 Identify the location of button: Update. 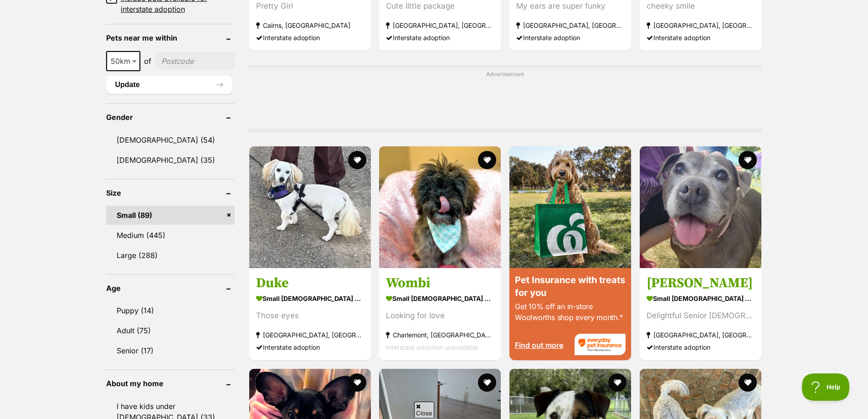
(169, 85).